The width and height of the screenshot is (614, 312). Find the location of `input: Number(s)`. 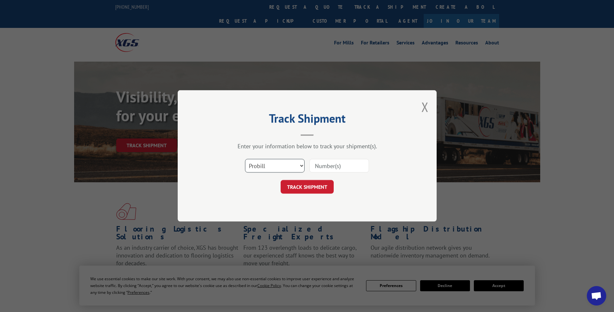

input: Number(s) is located at coordinates (339, 166).